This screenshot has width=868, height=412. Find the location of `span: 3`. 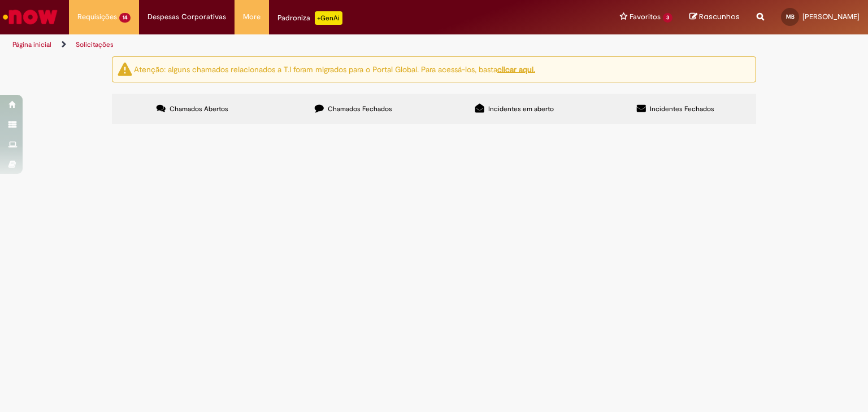

span: 3 is located at coordinates (667, 17).